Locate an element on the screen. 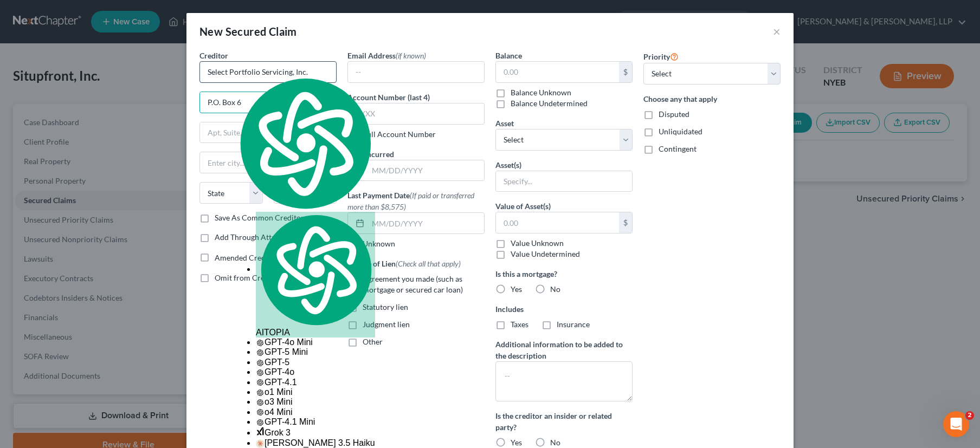 The image size is (980, 448). span: Statutory lien is located at coordinates (386, 307).